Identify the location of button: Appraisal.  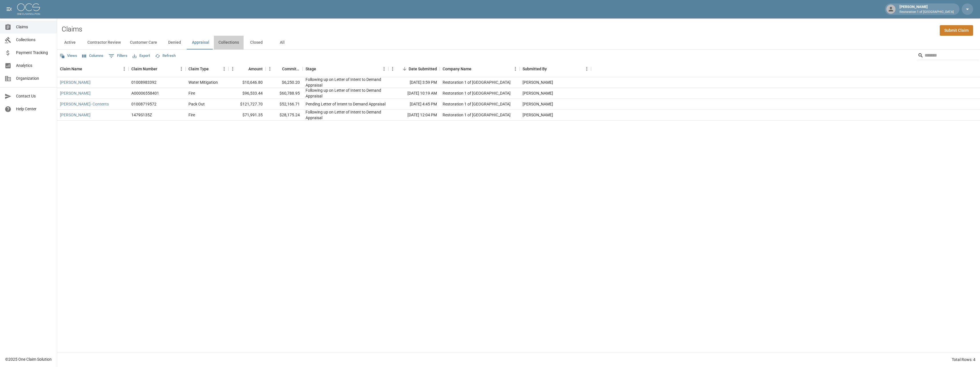
(200, 43).